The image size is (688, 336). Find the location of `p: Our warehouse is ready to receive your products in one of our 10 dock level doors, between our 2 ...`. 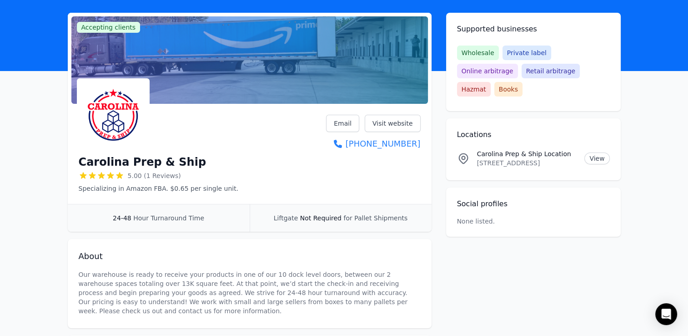

p: Our warehouse is ready to receive your products in one of our 10 dock level doors, between our 2 ... is located at coordinates (250, 292).